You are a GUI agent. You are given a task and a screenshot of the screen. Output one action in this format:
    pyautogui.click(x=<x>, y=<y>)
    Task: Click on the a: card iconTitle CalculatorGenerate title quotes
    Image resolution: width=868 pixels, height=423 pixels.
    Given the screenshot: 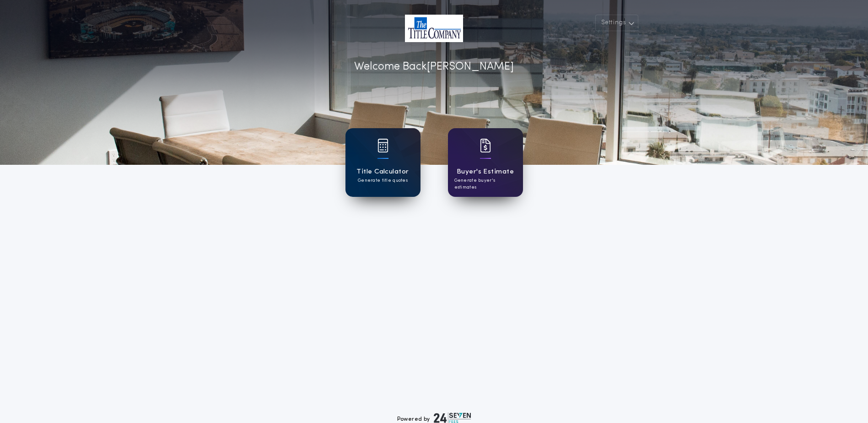 What is the action you would take?
    pyautogui.click(x=383, y=163)
    